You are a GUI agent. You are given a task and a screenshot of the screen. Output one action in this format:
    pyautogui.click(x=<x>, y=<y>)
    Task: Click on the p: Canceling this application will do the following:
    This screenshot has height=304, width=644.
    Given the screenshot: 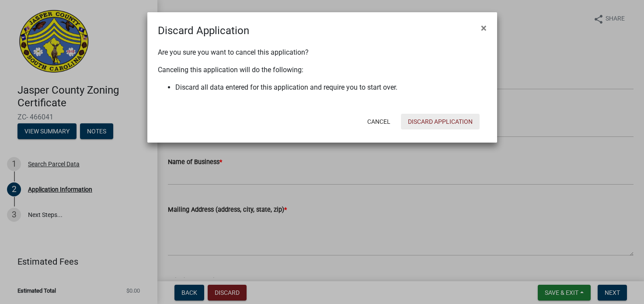 What is the action you would take?
    pyautogui.click(x=322, y=70)
    